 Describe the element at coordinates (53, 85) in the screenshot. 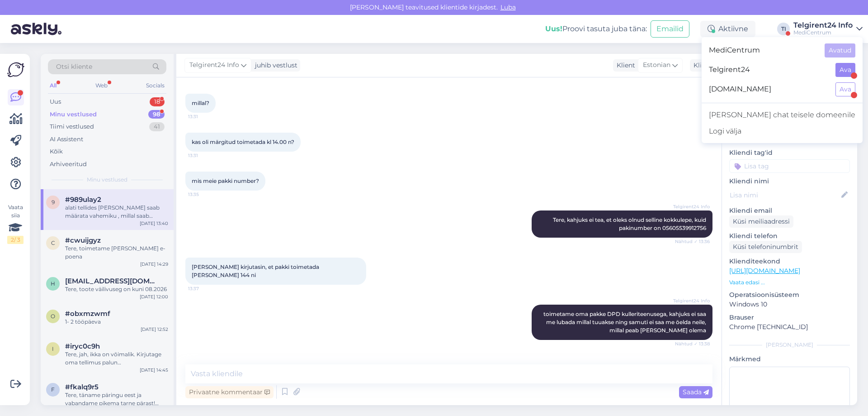

I see `div: All` at that location.